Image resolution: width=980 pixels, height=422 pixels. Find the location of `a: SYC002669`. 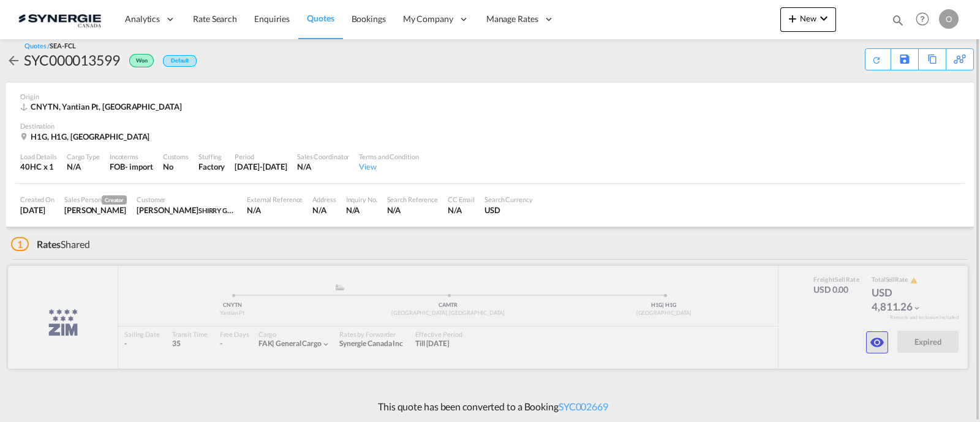

a: SYC002669 is located at coordinates (583, 406).